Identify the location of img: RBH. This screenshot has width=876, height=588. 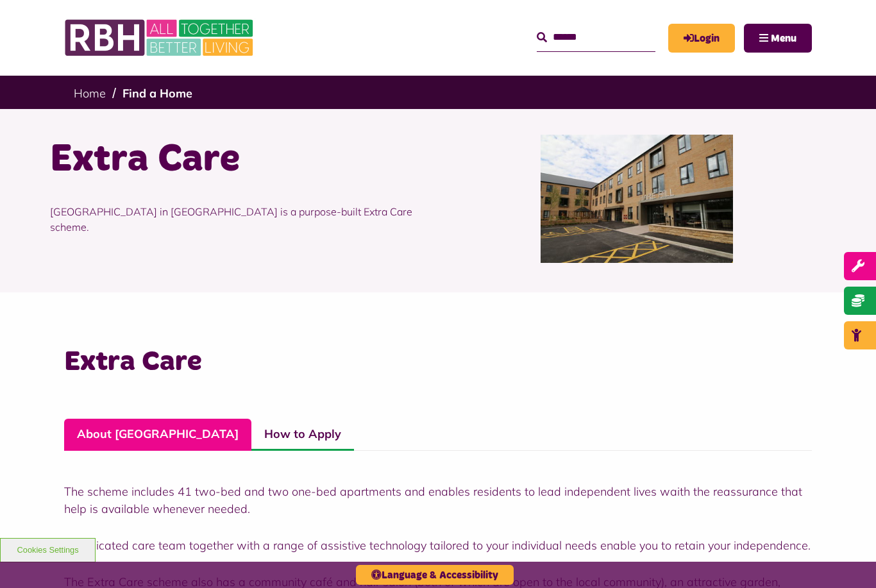
(160, 38).